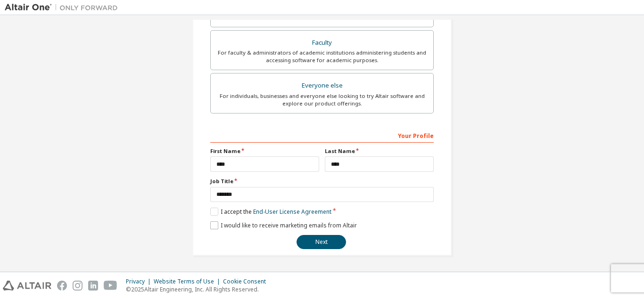  I want to click on div: Everyone else, so click(322, 85).